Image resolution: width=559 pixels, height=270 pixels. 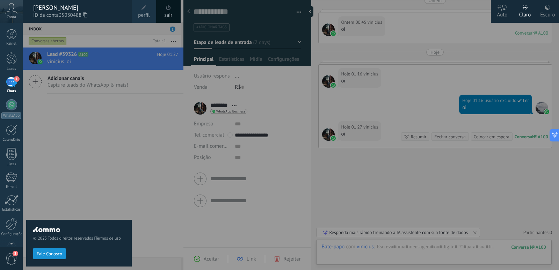 I want to click on span: ID da conta, so click(x=79, y=15).